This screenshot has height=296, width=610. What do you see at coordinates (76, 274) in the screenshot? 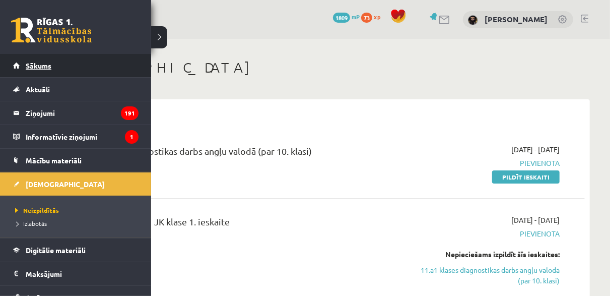
I see `a: Maksājumi` at bounding box center [76, 274].